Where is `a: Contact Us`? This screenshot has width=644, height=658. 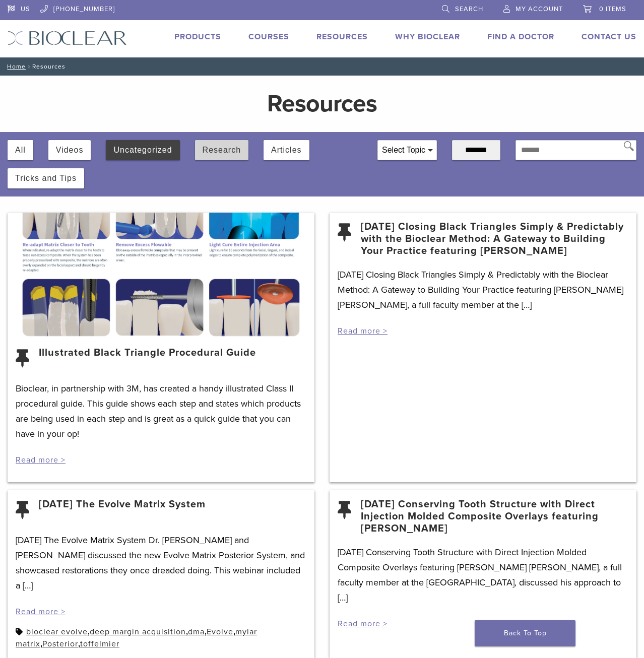 a: Contact Us is located at coordinates (609, 37).